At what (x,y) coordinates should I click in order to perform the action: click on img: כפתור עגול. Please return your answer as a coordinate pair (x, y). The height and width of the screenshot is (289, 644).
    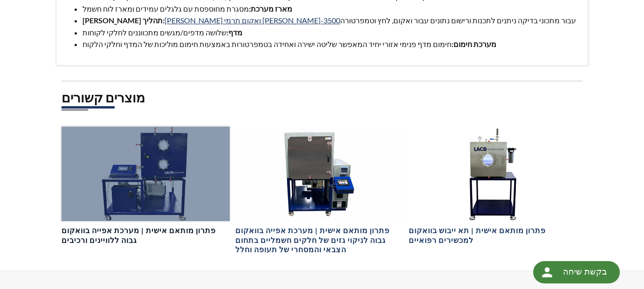
    Looking at the image, I should click on (547, 272).